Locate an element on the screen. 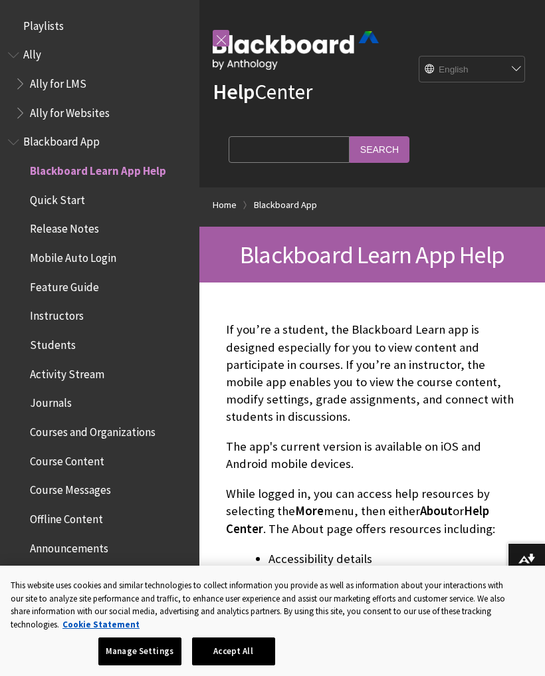  img: Blackboard by Anthology is located at coordinates (296, 51).